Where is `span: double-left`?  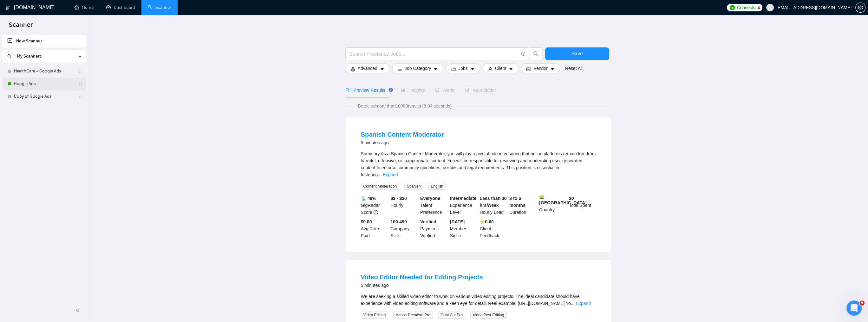
span: double-left is located at coordinates (79, 310).